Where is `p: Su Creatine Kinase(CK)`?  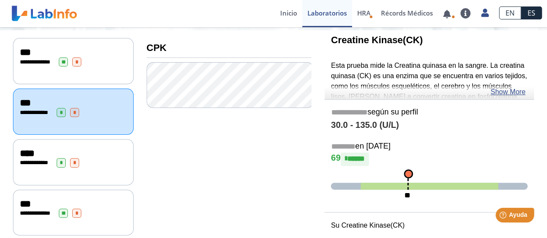 p: Su Creatine Kinase(CK) is located at coordinates (429, 226).